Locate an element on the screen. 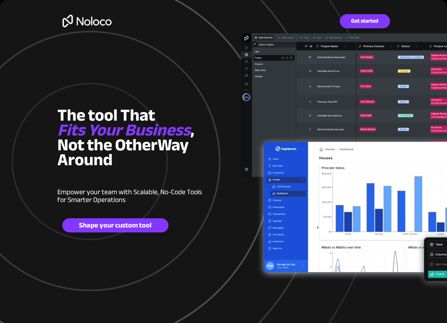 Image resolution: width=447 pixels, height=323 pixels. span: ther is located at coordinates (142, 145).